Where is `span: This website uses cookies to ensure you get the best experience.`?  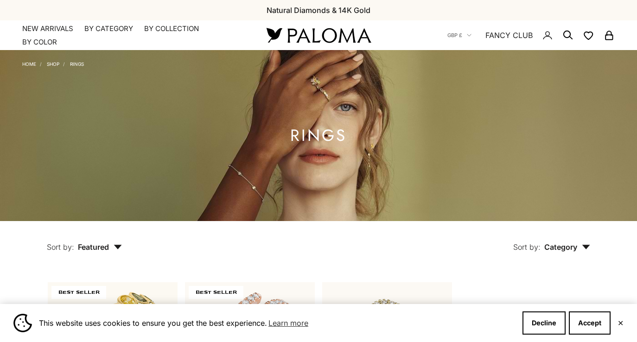
span: This website uses cookies to ensure you get the best experience. is located at coordinates (277, 323).